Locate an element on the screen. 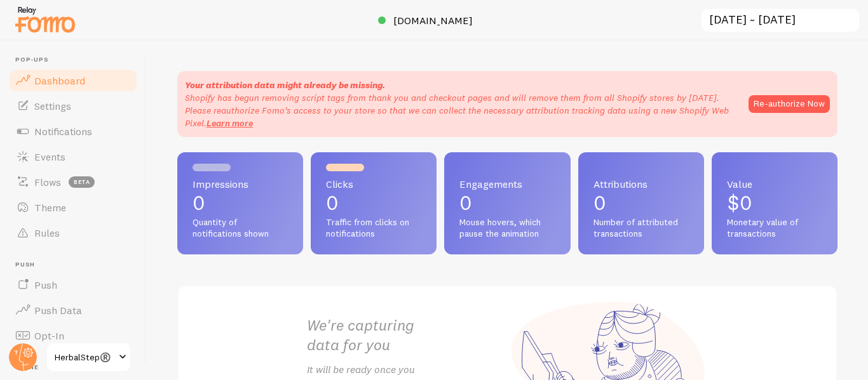 The height and width of the screenshot is (380, 868). span: Rules is located at coordinates (47, 233).